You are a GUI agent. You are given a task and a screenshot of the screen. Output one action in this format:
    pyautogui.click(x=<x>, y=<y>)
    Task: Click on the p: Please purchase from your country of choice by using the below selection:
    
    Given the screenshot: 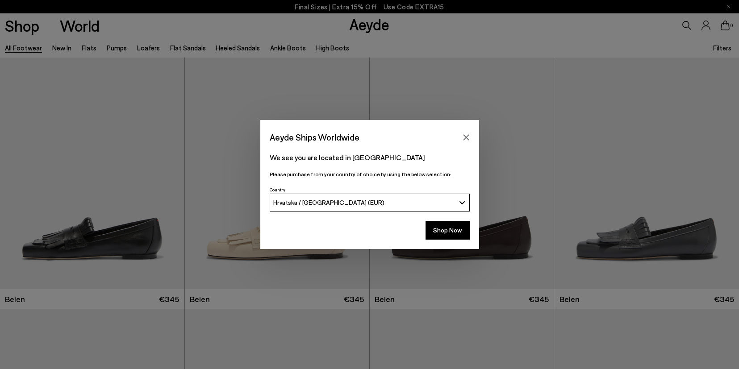 What is the action you would take?
    pyautogui.click(x=370, y=174)
    